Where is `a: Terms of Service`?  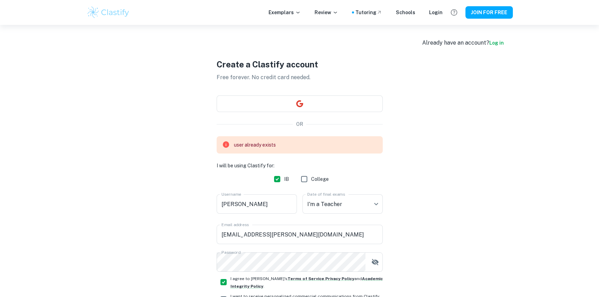
a: Terms of Service is located at coordinates (306, 279).